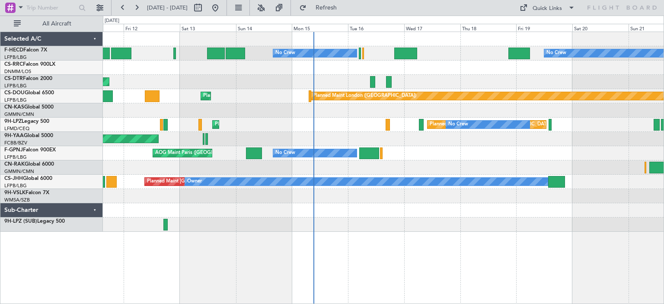 The width and height of the screenshot is (664, 304). Describe the element at coordinates (152, 28) in the screenshot. I see `div: Fri 12` at that location.